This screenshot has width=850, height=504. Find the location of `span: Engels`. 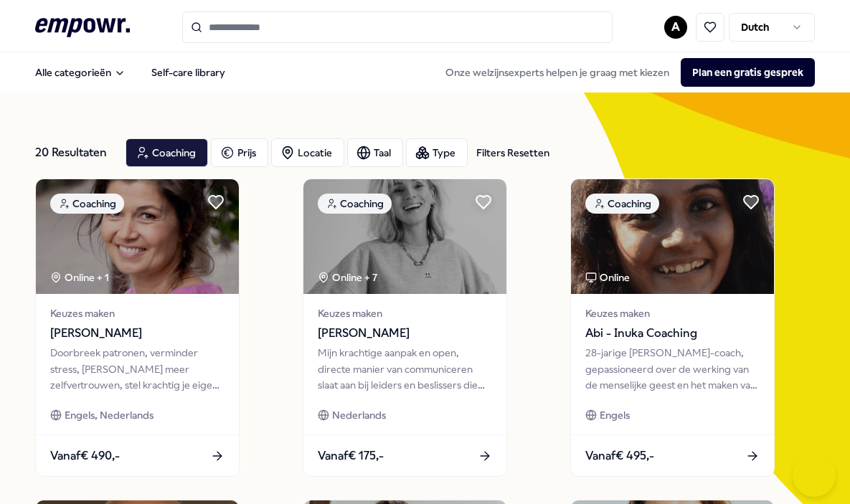

span: Engels is located at coordinates (614, 415).